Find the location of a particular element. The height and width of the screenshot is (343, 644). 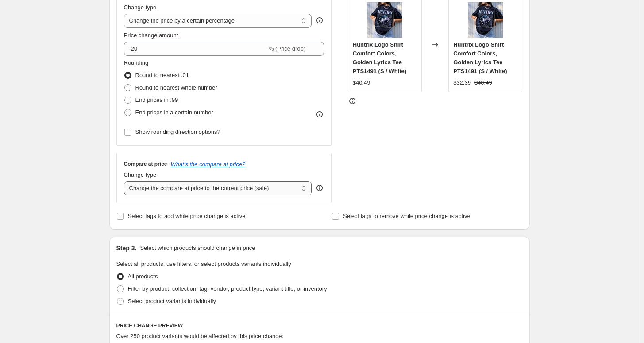

strike: $40.49 is located at coordinates (484, 83).